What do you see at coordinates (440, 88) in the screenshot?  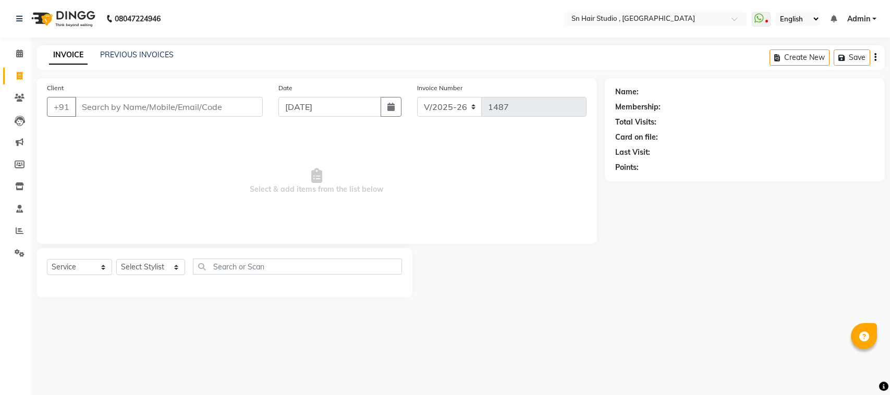 I see `label: Invoice Number` at bounding box center [440, 88].